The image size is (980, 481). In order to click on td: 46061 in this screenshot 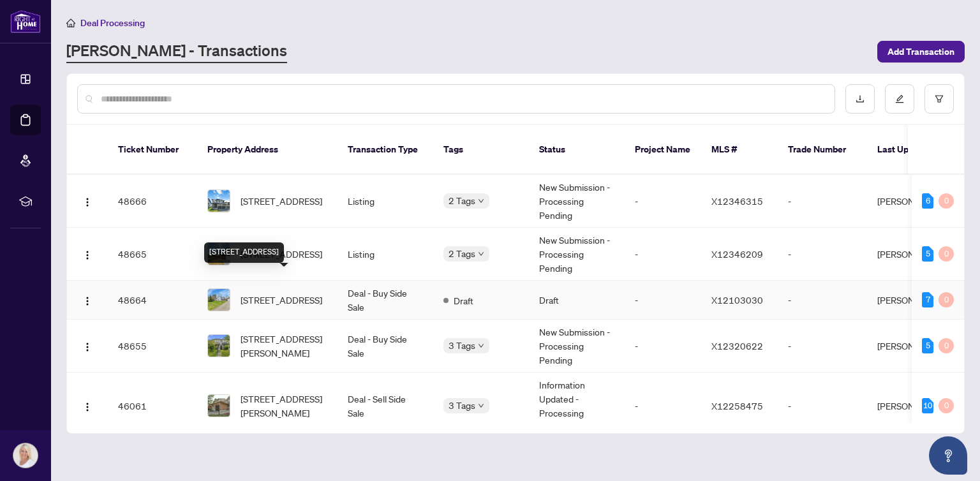, I will do `click(152, 406)`.